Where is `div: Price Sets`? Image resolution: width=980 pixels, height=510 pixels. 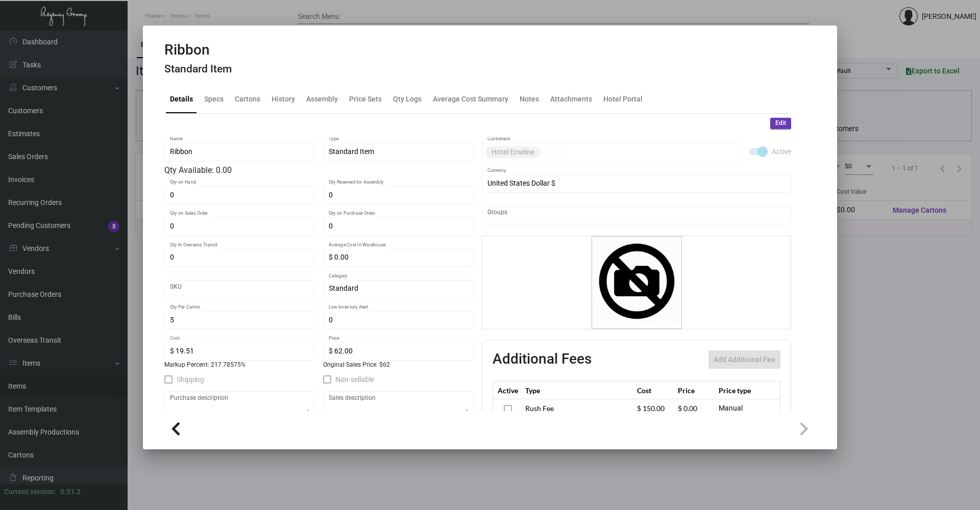 div: Price Sets is located at coordinates (366, 99).